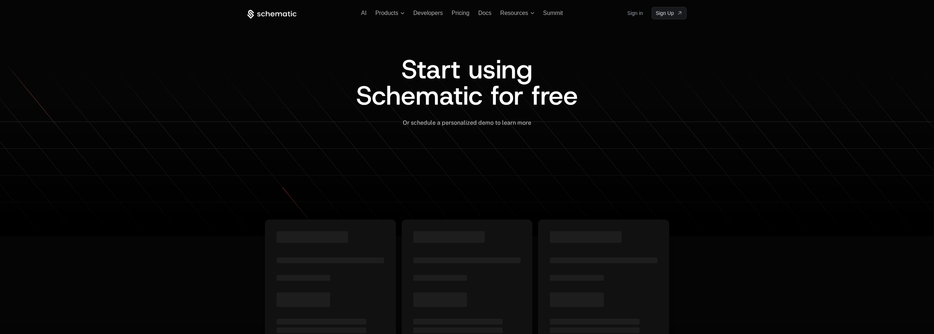 The image size is (934, 334). What do you see at coordinates (553, 13) in the screenshot?
I see `a: Summit` at bounding box center [553, 13].